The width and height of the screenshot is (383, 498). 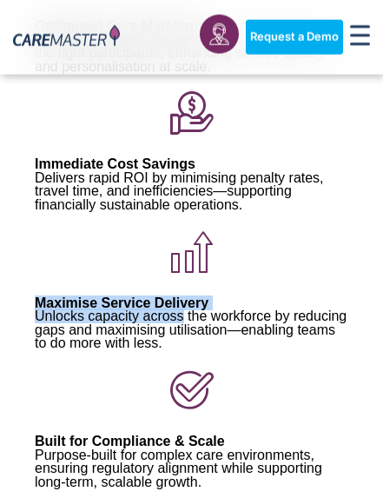 I want to click on span: Immediate Cost Savings, so click(x=115, y=163).